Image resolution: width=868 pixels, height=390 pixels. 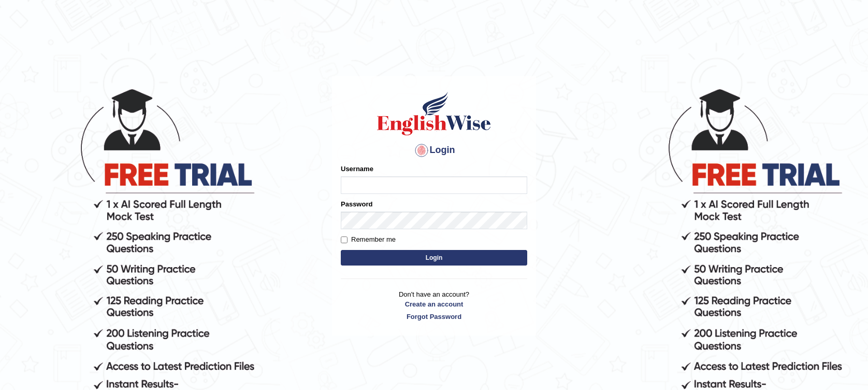 I want to click on a: Create an account, so click(x=434, y=304).